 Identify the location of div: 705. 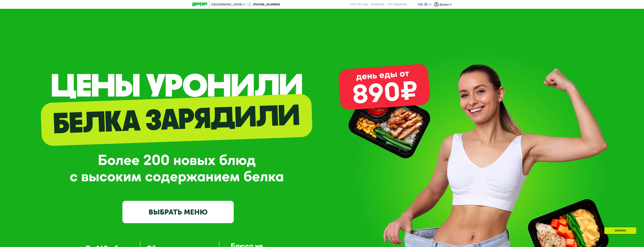
(420, 4).